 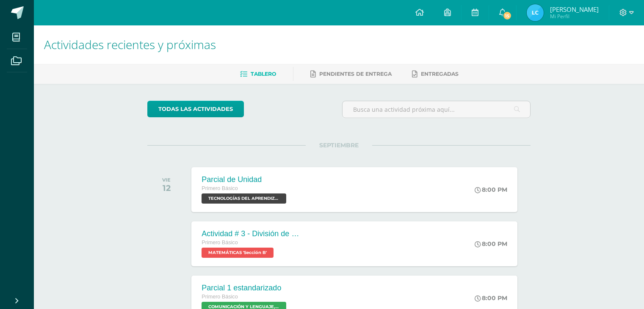 What do you see at coordinates (339, 145) in the screenshot?
I see `span: SEPTIEMBRE` at bounding box center [339, 145].